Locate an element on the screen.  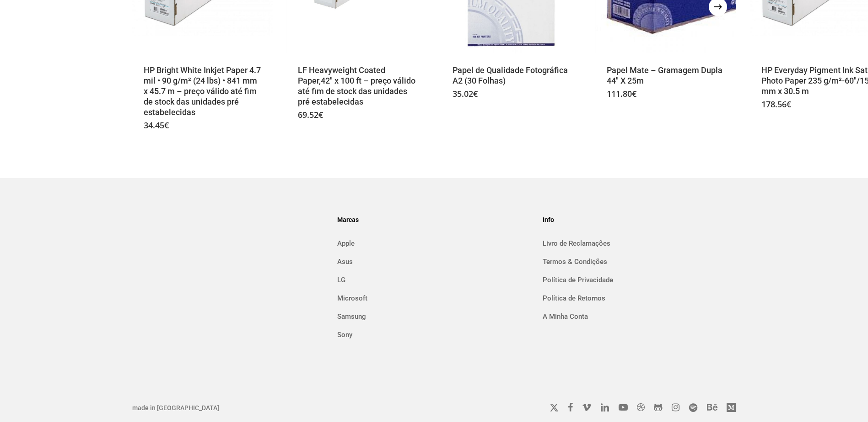
h4: Marcas is located at coordinates (434, 220).